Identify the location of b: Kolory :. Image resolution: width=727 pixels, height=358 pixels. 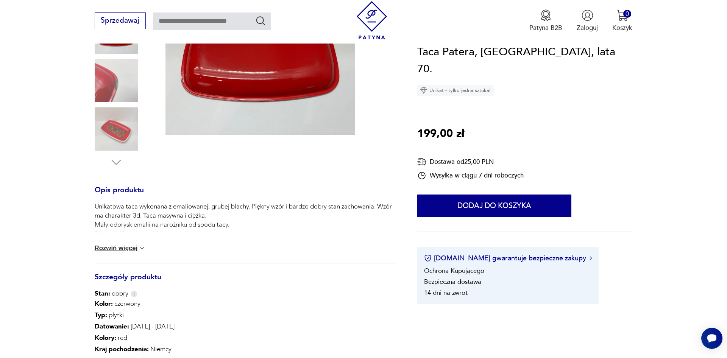
(105, 338).